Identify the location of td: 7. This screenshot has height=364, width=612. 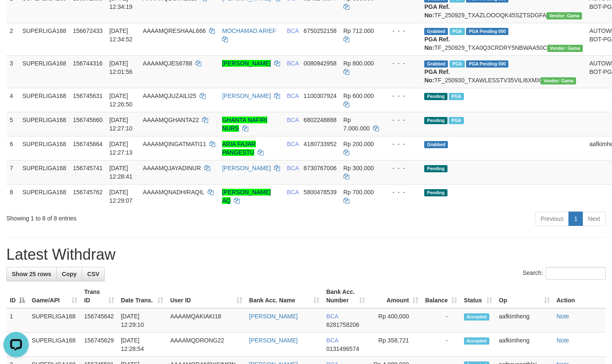
(13, 172).